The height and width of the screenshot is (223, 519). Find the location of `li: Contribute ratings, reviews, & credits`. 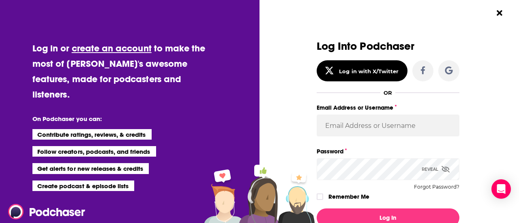

li: Contribute ratings, reviews, & credits is located at coordinates (92, 135).